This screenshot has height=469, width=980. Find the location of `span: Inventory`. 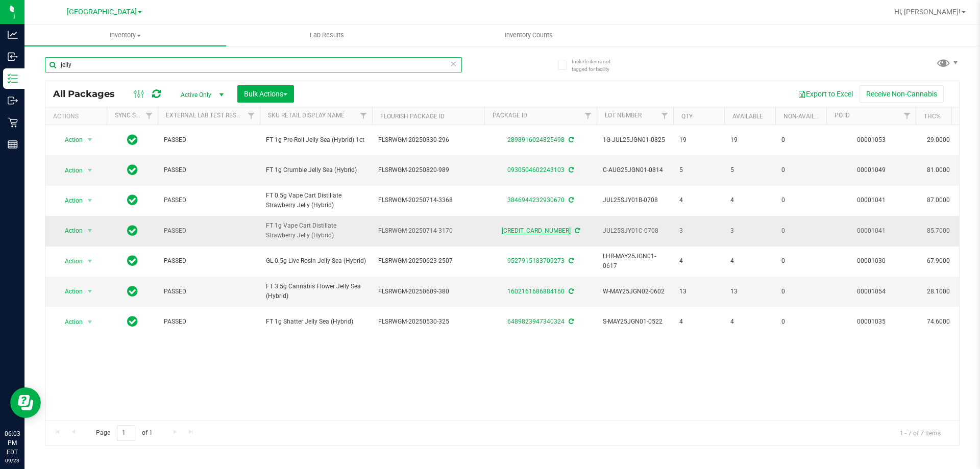

span: Inventory is located at coordinates (125, 36).